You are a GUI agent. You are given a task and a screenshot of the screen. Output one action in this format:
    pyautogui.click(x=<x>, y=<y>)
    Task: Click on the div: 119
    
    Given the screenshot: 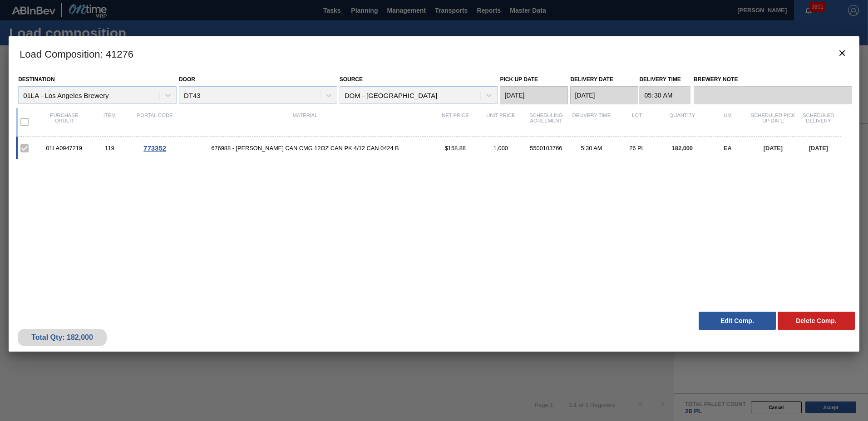 What is the action you would take?
    pyautogui.click(x=109, y=148)
    